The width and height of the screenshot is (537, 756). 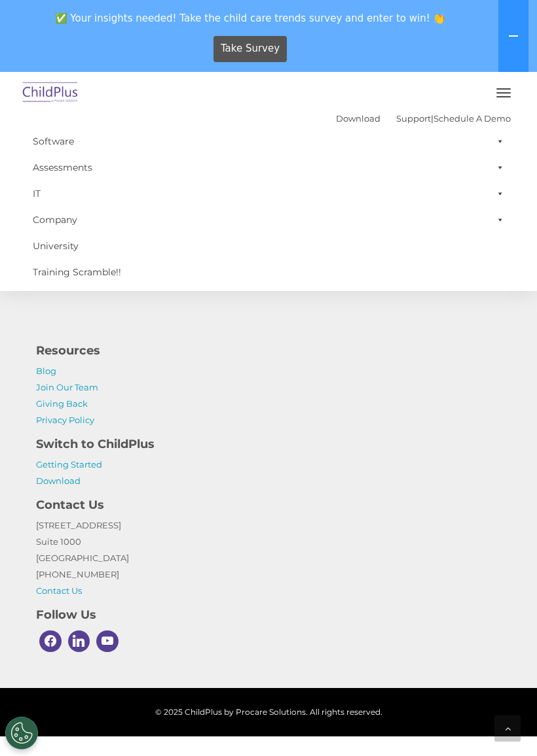 I want to click on a: Getting Started, so click(x=69, y=464).